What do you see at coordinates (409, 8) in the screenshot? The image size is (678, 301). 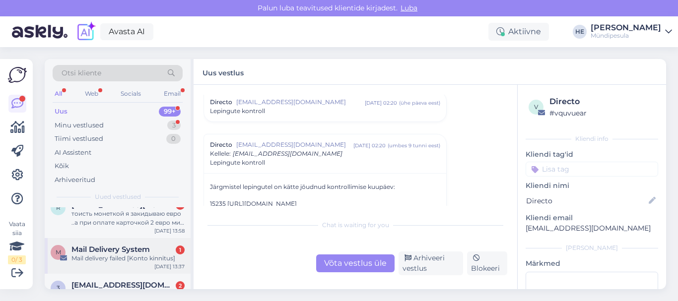 I see `span: Luba` at bounding box center [409, 8].